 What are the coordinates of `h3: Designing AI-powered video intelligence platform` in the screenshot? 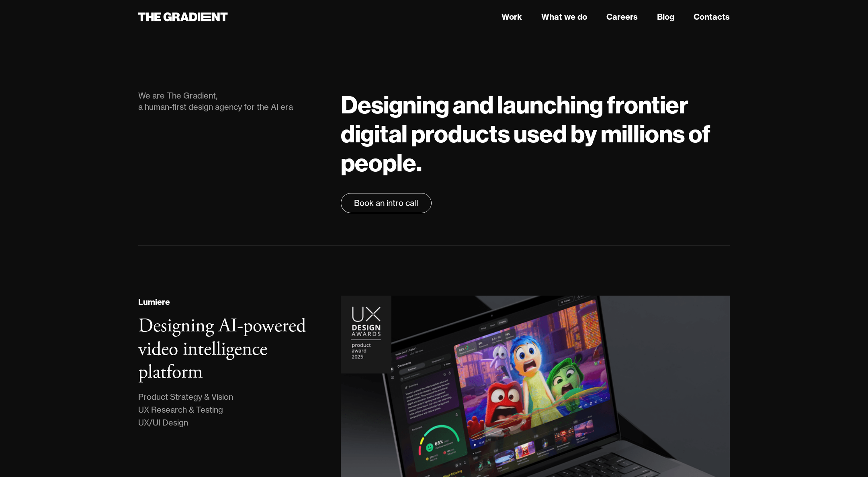 It's located at (222, 349).